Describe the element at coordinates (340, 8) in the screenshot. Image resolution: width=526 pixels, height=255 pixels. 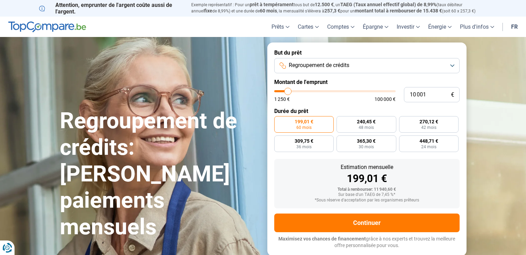
I see `p: Exemple représentatif : Pour un tous but de , un (taux débiteur annuel de 8,99%) et une durée de ...` at that location.